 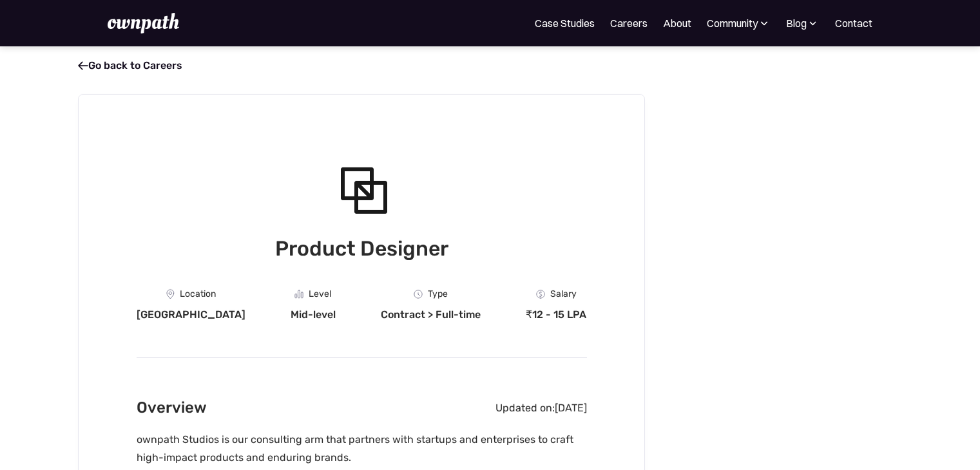 What do you see at coordinates (564, 24) in the screenshot?
I see `a: Case Studies` at bounding box center [564, 24].